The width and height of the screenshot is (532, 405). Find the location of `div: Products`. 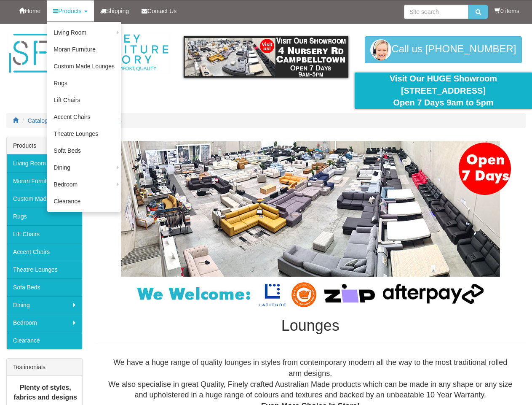

div: Products is located at coordinates (44, 145).